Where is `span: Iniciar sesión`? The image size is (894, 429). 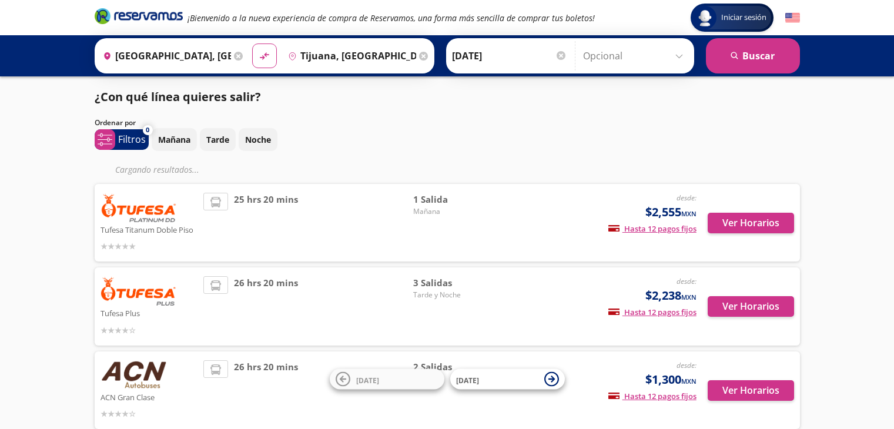 span: Iniciar sesión is located at coordinates (743, 18).